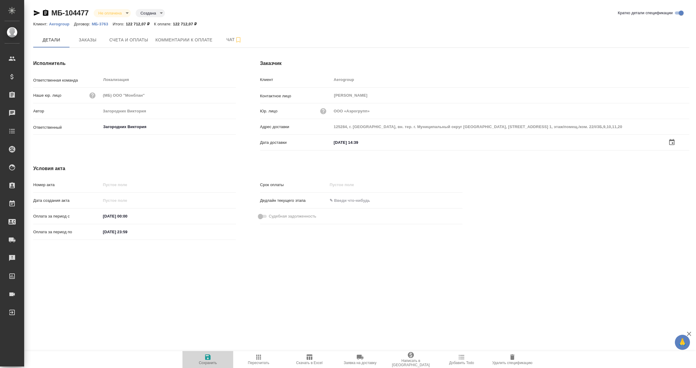  I want to click on p: Aerogroup, so click(61, 24).